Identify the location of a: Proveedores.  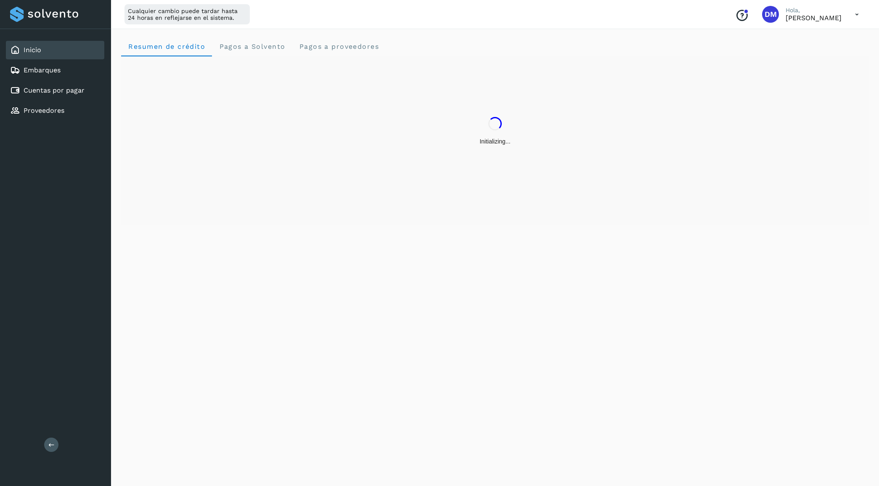
(44, 110).